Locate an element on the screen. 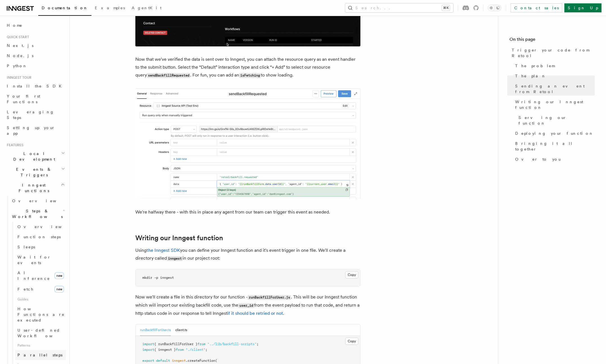 This screenshot has width=606, height=364. span: Features is located at coordinates (14, 145).